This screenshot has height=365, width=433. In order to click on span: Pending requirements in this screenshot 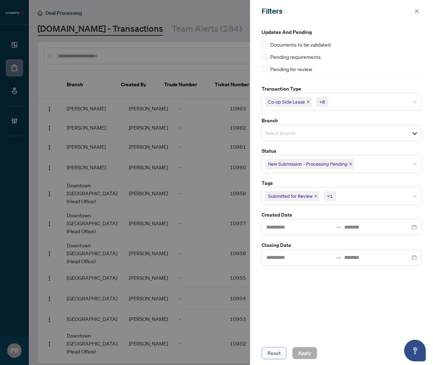, I will do `click(295, 57)`.